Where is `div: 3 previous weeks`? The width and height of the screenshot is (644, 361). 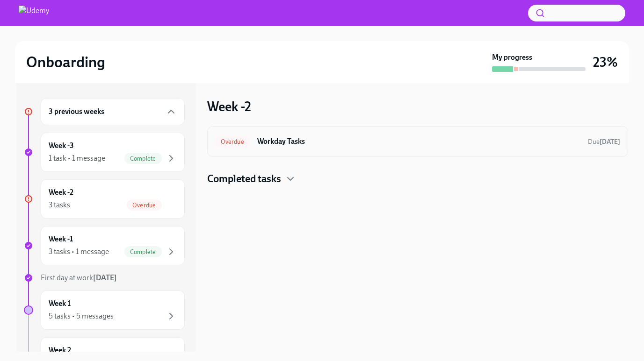
div: 3 previous weeks is located at coordinates (112, 111).